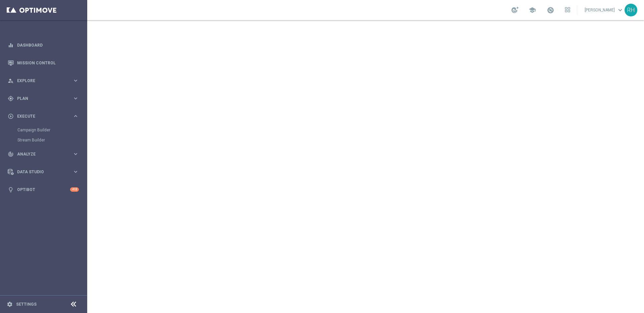  I want to click on div: Plan, so click(40, 98).